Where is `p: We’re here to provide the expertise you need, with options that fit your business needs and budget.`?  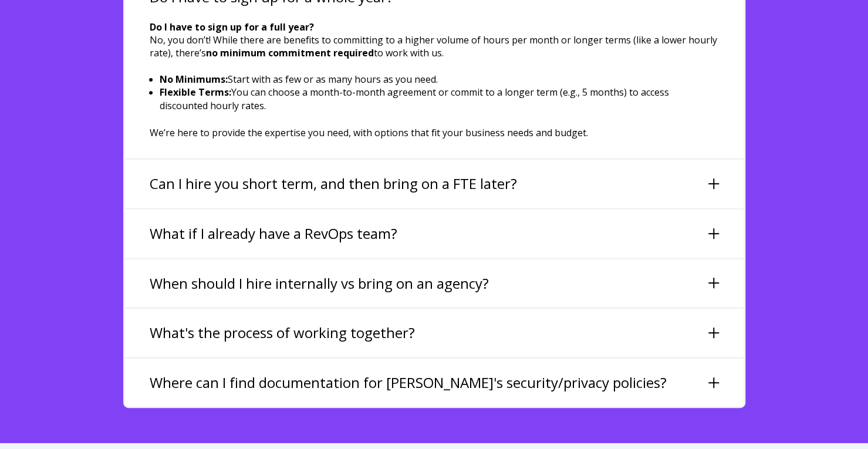
p: We’re here to provide the expertise you need, with options that fit your business needs and budget. is located at coordinates (434, 132).